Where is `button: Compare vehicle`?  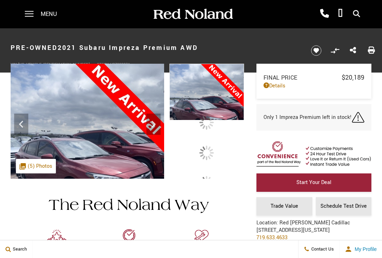
button: Compare vehicle is located at coordinates (335, 51).